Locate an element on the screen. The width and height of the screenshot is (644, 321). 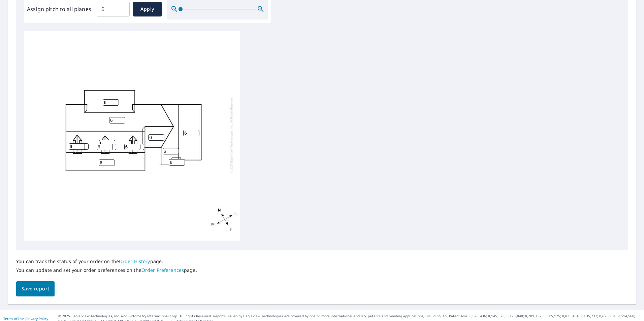
span: Save report is located at coordinates (35, 289).